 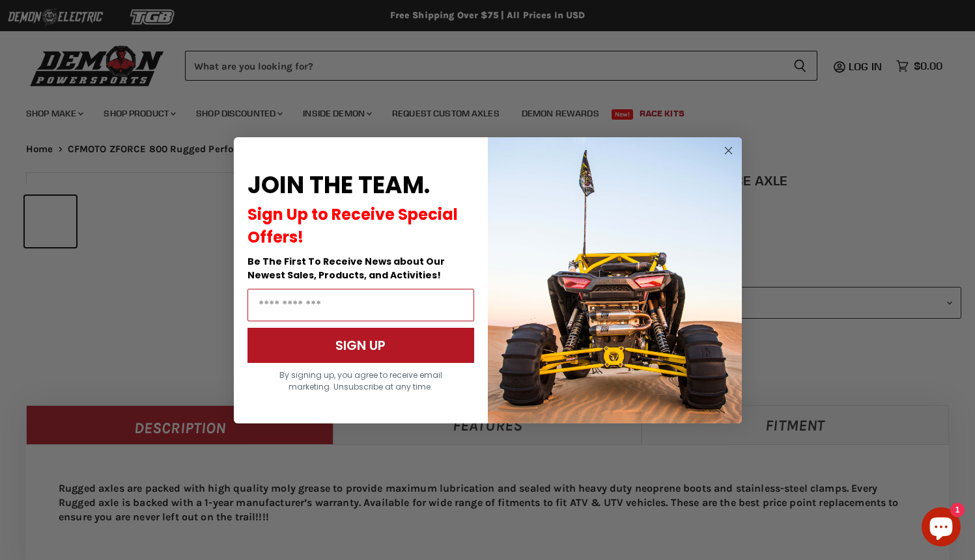 What do you see at coordinates (941, 528) in the screenshot?
I see `inbox-online-store-chat: Shopify online store chat` at bounding box center [941, 528].